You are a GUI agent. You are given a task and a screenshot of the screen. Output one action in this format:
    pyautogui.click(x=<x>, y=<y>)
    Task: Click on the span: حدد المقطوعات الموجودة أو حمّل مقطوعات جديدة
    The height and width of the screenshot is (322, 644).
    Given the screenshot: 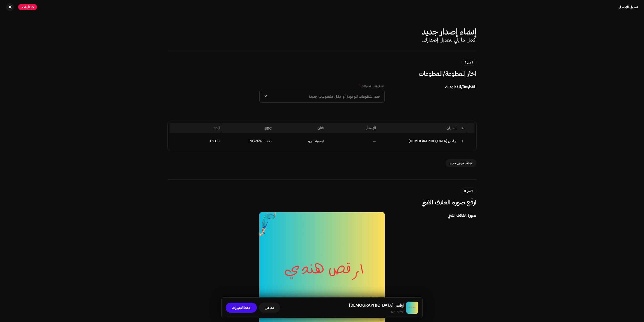 What is the action you would take?
    pyautogui.click(x=325, y=96)
    